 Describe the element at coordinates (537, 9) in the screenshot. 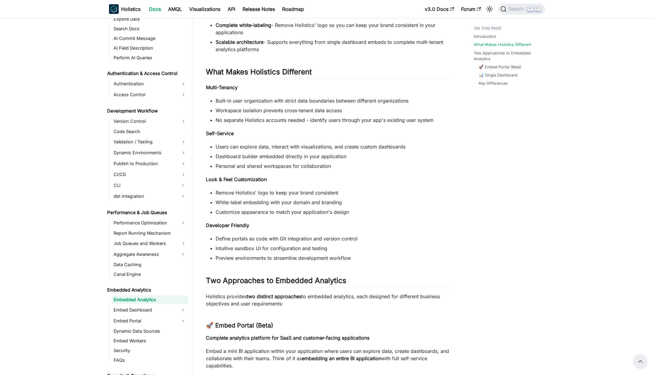

I see `kbd: K` at that location.